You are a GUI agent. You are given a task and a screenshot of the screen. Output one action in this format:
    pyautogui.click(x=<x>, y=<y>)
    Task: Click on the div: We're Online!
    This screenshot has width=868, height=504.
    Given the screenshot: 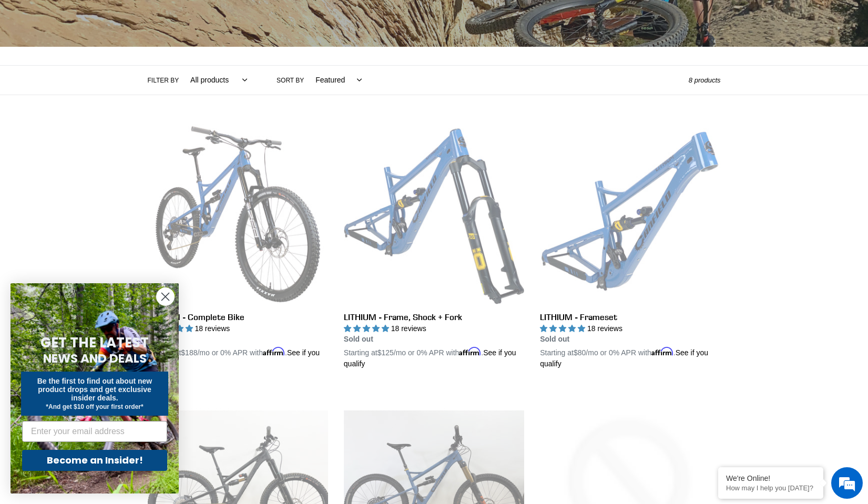 What is the action you would take?
    pyautogui.click(x=771, y=479)
    